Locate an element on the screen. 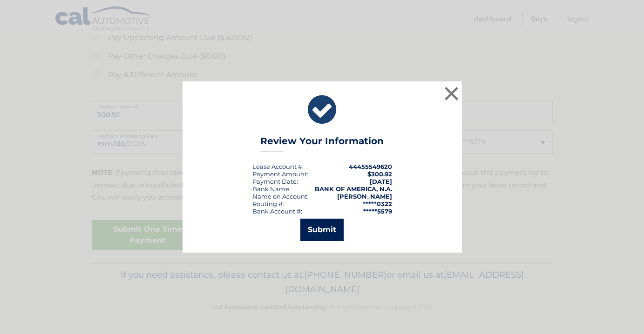  div: Payment Amount: is located at coordinates (280, 174).